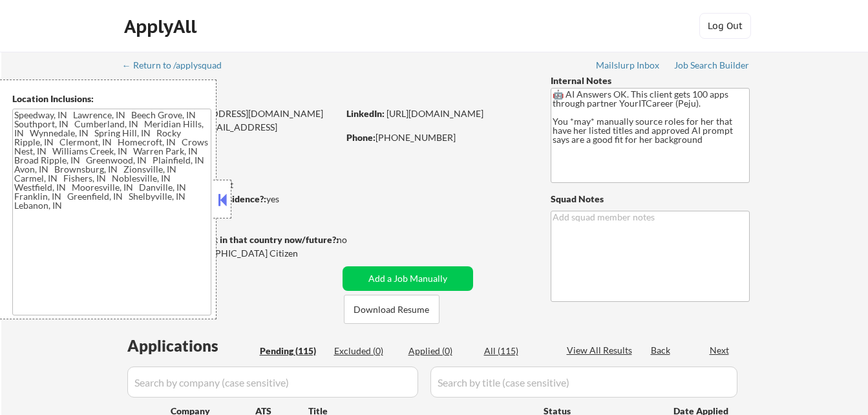 The image size is (868, 415). I want to click on button: Log Out, so click(725, 26).